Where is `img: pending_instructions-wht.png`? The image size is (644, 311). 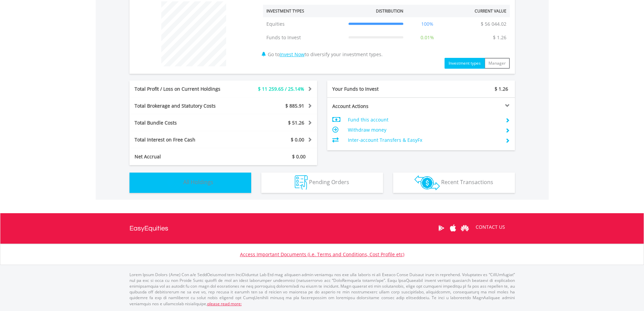
img: pending_instructions-wht.png is located at coordinates (301, 183).